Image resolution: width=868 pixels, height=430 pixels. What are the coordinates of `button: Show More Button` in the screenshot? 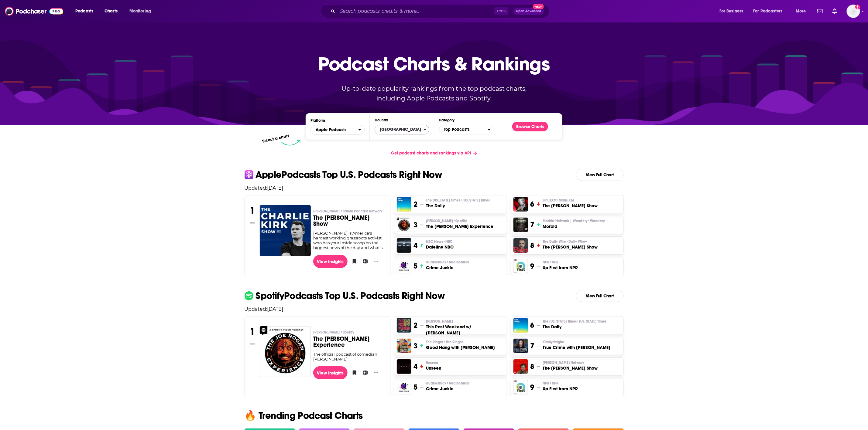 It's located at (376, 261).